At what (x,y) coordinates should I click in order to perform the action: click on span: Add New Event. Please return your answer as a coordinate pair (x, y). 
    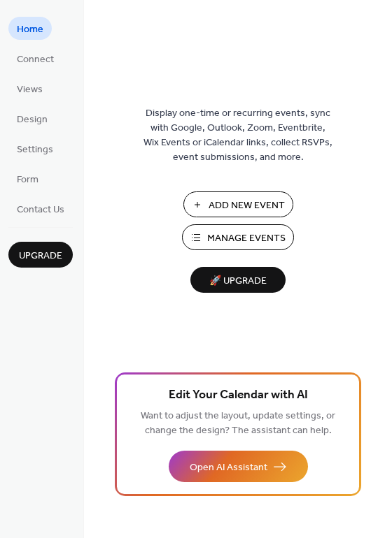
    Looking at the image, I should click on (246, 205).